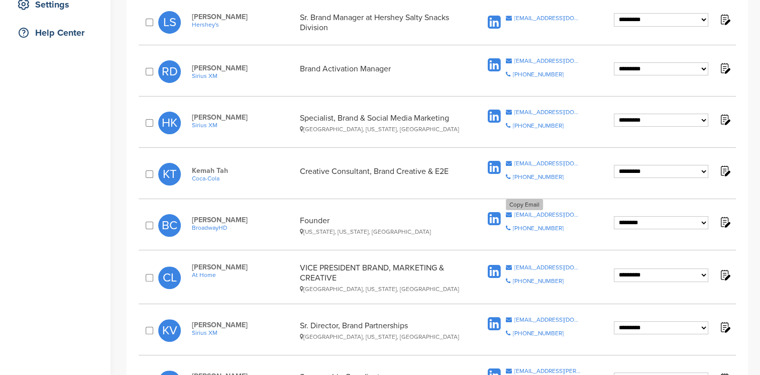 The height and width of the screenshot is (375, 760). I want to click on span: BC, so click(169, 225).